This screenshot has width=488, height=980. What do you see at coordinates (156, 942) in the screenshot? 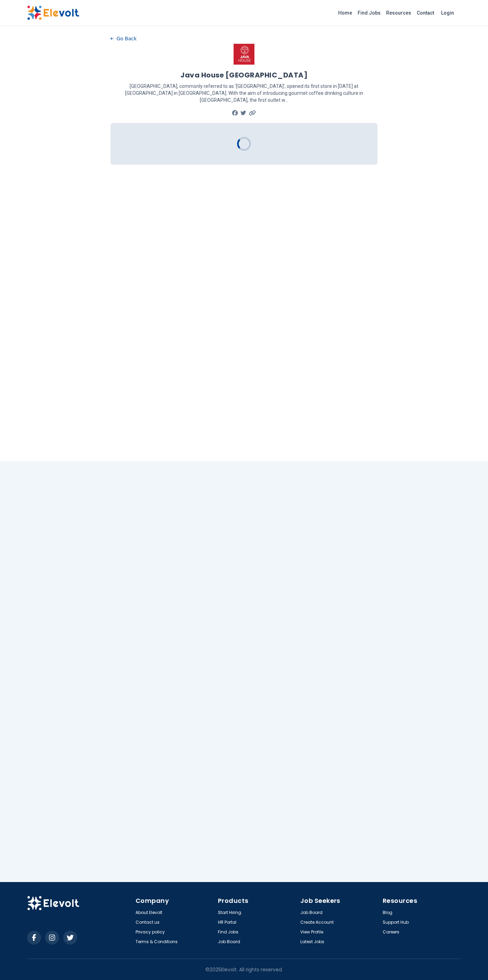
I see `a: Terms & Conditions` at bounding box center [156, 942].